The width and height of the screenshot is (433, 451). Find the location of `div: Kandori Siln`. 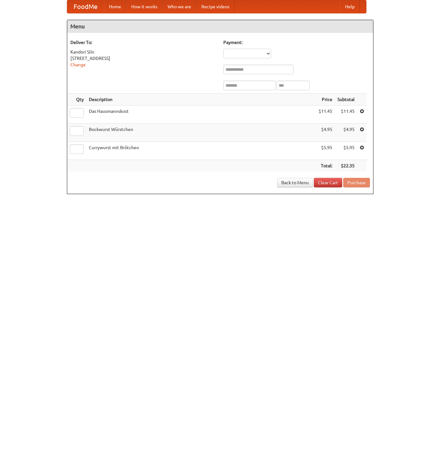

div: Kandori Siln is located at coordinates (144, 52).